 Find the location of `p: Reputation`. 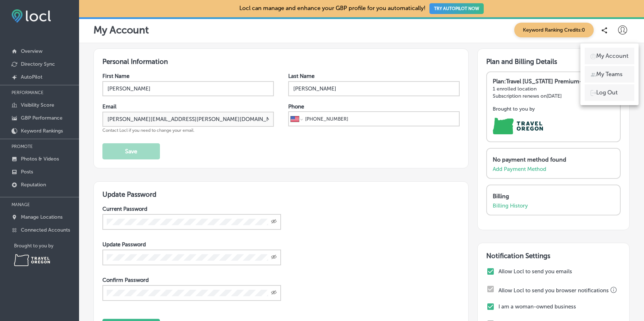

p: Reputation is located at coordinates (33, 185).